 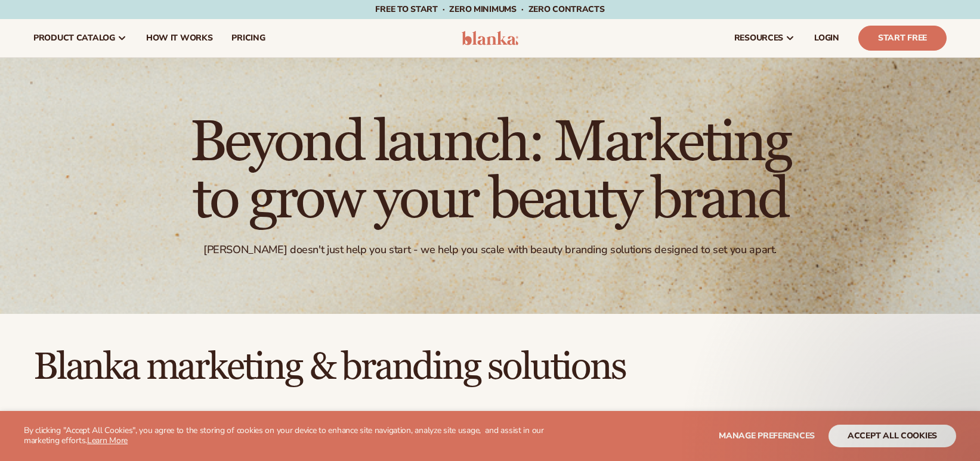 What do you see at coordinates (179, 38) in the screenshot?
I see `span: How It Works` at bounding box center [179, 38].